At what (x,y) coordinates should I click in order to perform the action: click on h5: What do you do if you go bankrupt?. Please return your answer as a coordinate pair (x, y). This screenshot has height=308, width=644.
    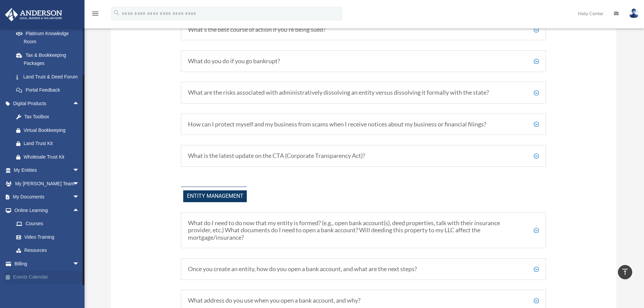
    Looking at the image, I should click on (363, 61).